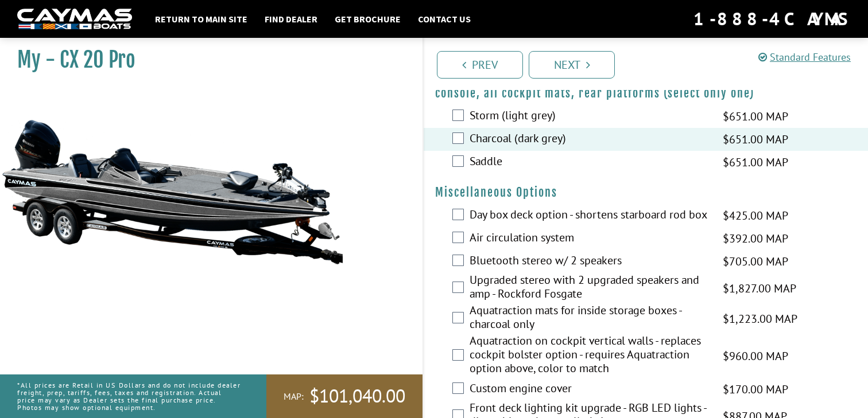  What do you see at coordinates (589, 238) in the screenshot?
I see `label: Air circulation system` at bounding box center [589, 238].